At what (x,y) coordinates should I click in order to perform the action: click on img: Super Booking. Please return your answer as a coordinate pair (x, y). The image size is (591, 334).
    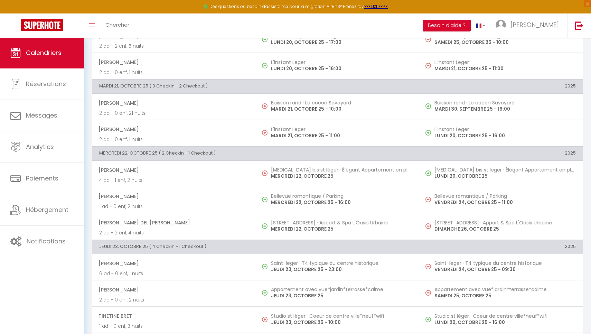
    Looking at the image, I should click on (42, 25).